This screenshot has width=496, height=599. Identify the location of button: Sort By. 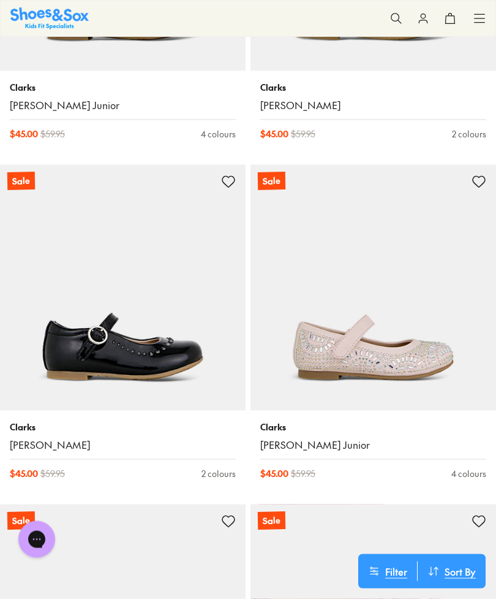
(452, 571).